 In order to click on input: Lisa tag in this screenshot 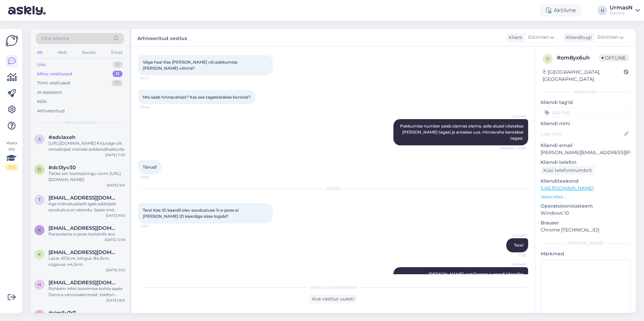, I will do `click(585, 112)`.